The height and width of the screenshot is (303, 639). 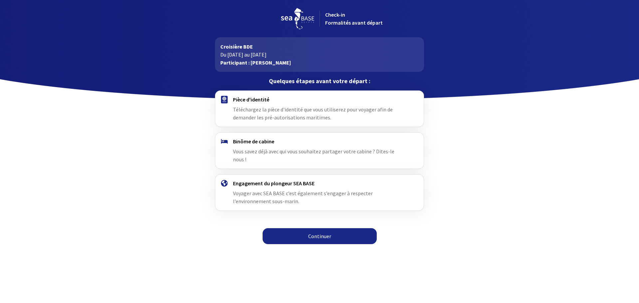 What do you see at coordinates (319, 183) in the screenshot?
I see `h4: Engagement du plongeur SEA BASE` at bounding box center [319, 183].